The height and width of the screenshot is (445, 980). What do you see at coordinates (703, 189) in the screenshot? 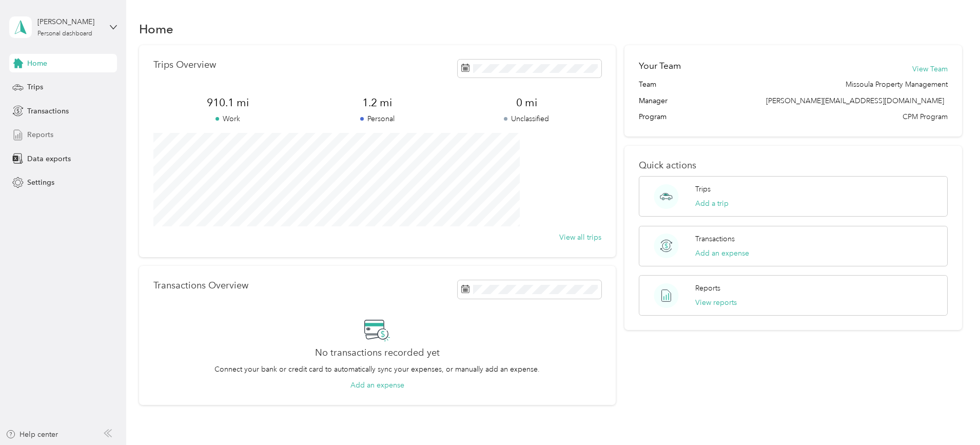
I see `p: Trips` at bounding box center [703, 189].